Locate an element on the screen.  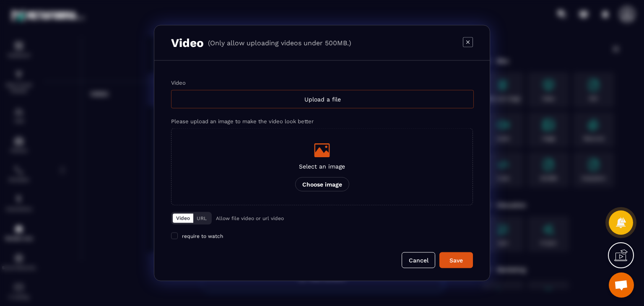
div: Upload a file is located at coordinates (322, 99).